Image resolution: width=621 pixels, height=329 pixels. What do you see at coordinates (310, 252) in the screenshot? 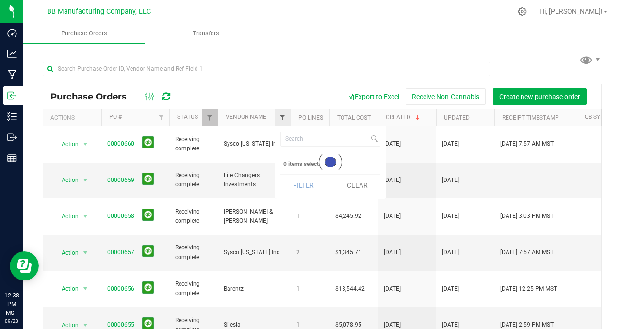
I see `span: 2` at bounding box center [310, 252].